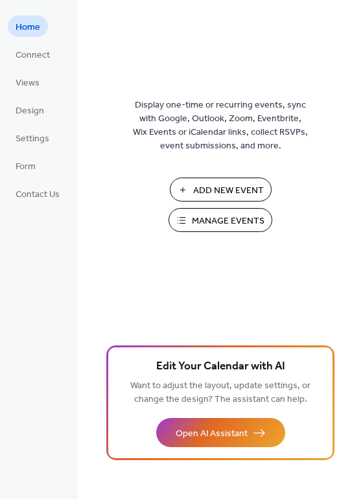 The height and width of the screenshot is (499, 363). What do you see at coordinates (32, 55) in the screenshot?
I see `span: Connect` at bounding box center [32, 55].